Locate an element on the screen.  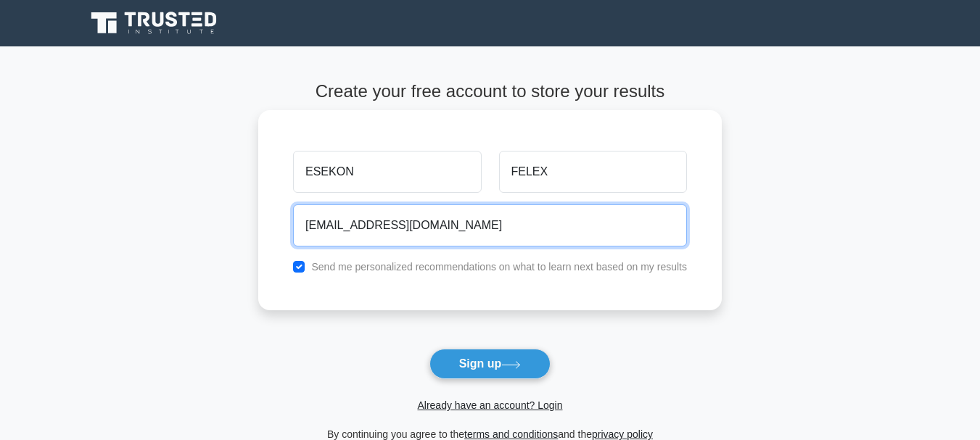
h4: Create your free account to store your results is located at coordinates (490, 91).